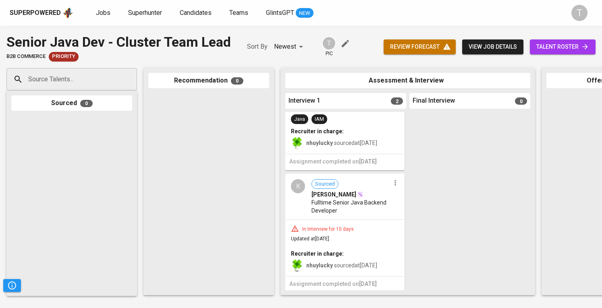 The width and height of the screenshot is (602, 308). Describe the element at coordinates (350, 207) in the screenshot. I see `span: Fulltime Senior Java Backend Developer` at that location.